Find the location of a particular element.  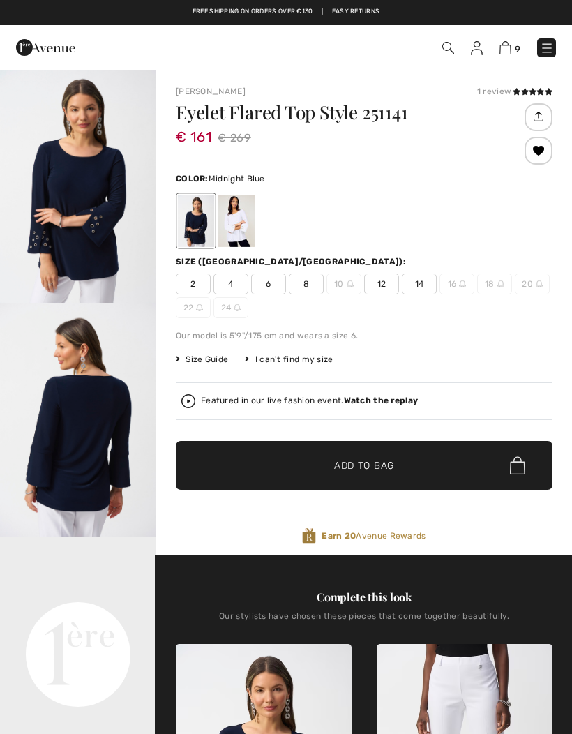

strong: Watch the replay is located at coordinates (381, 401).